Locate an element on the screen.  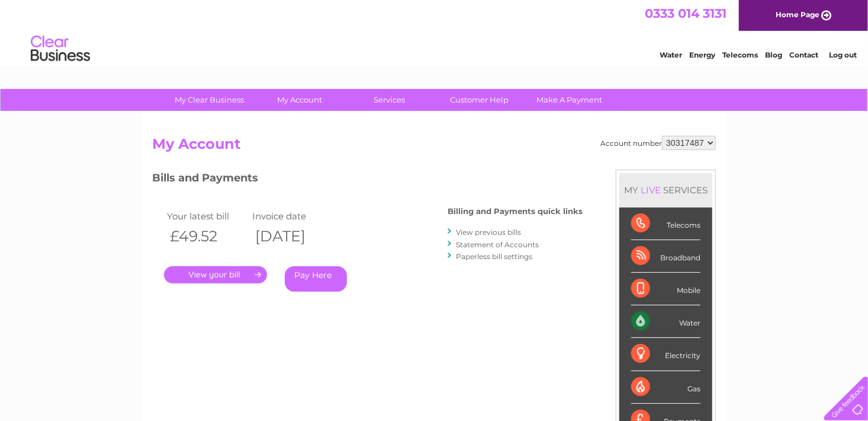
div: Gas is located at coordinates (666, 387).